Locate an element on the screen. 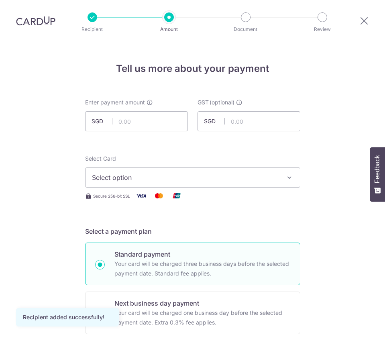 Image resolution: width=385 pixels, height=349 pixels. button: Feedback - Show survey is located at coordinates (377, 174).